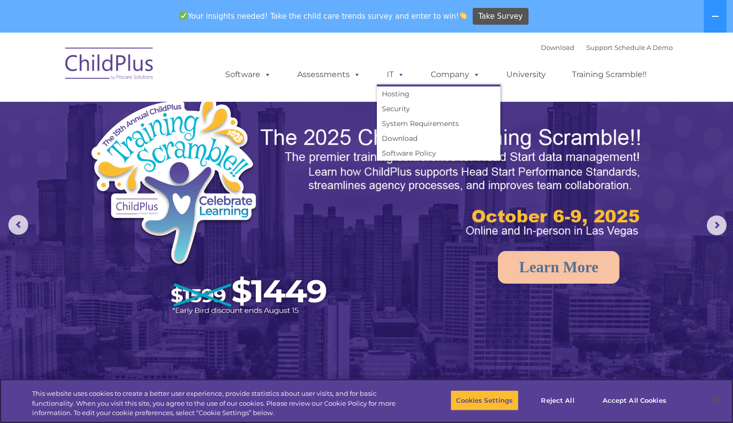 The width and height of the screenshot is (733, 423). Describe the element at coordinates (500, 16) in the screenshot. I see `span: Take Survey` at that location.